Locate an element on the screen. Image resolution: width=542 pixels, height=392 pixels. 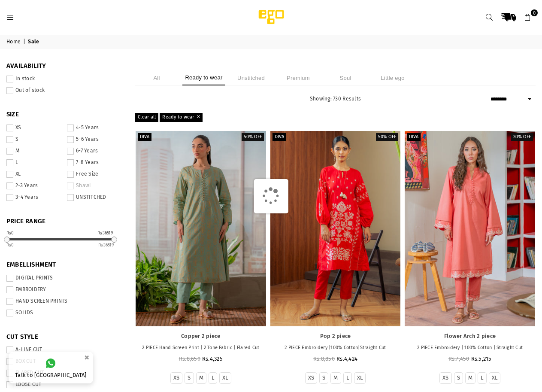
span: Rs.4,424 is located at coordinates (347, 359).